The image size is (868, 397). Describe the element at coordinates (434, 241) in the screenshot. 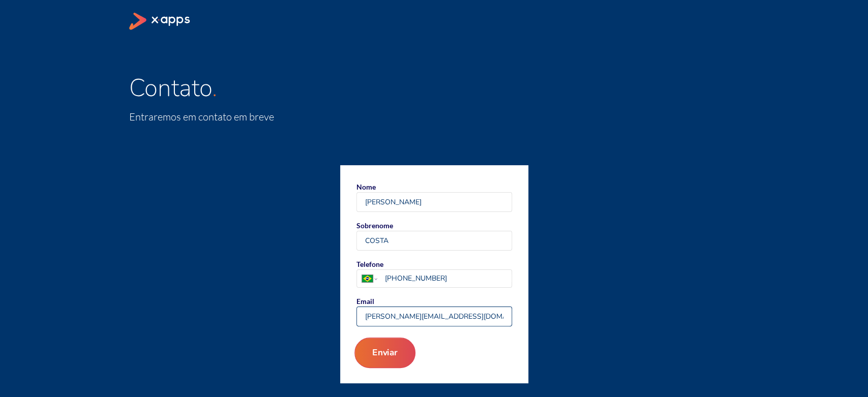

I see `input: Sobrenome` at that location.